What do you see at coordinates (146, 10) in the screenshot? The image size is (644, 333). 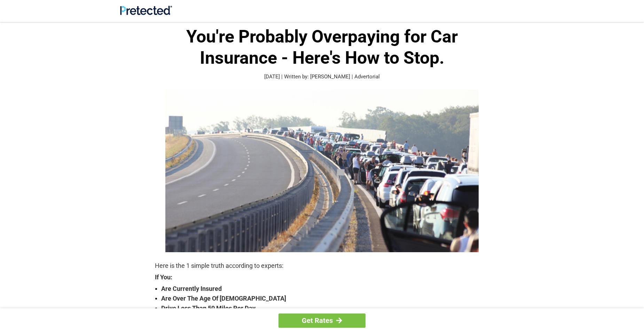 I see `img: Site Logo` at bounding box center [146, 10].